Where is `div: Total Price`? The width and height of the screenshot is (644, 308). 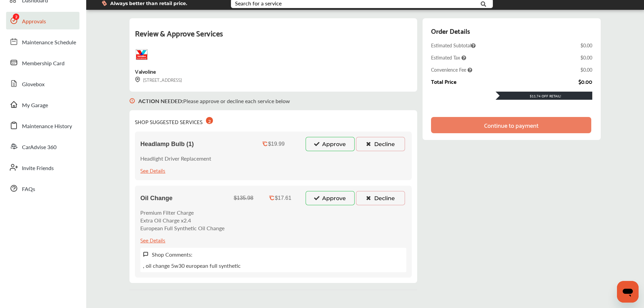 div: Total Price is located at coordinates (444, 82).